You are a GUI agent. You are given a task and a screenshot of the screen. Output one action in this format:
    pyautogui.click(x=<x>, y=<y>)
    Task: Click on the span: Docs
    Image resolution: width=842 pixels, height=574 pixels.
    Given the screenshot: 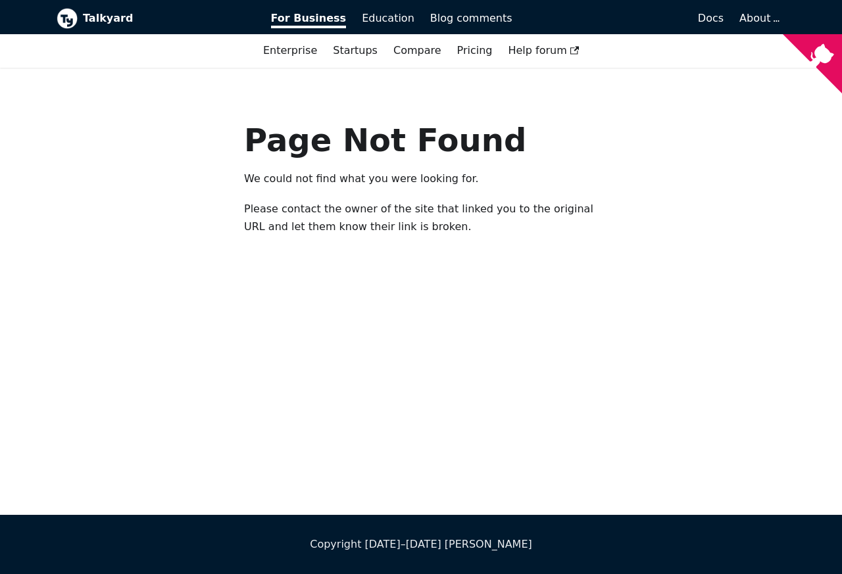 What is the action you would take?
    pyautogui.click(x=711, y=18)
    